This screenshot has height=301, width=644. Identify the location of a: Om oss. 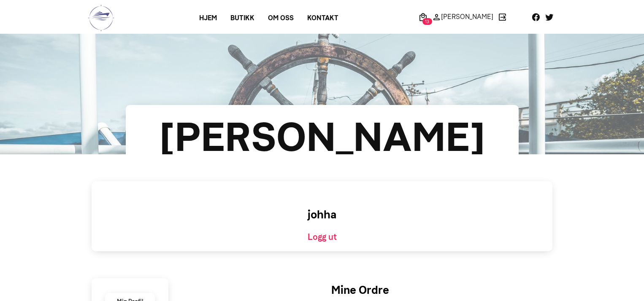
(281, 18).